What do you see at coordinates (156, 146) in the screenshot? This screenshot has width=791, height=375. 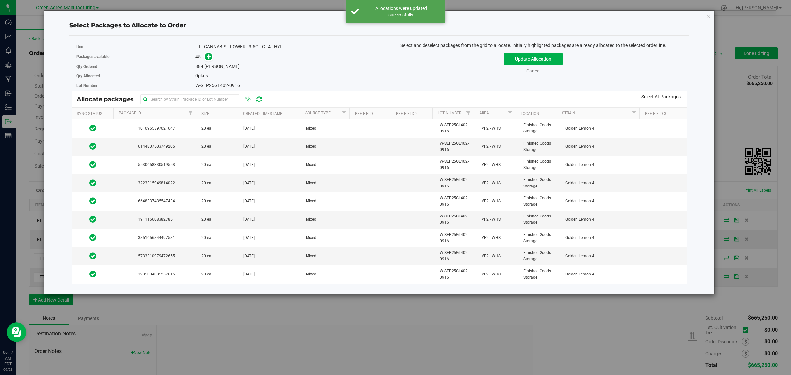 I see `span: 6144807503749205` at bounding box center [156, 146].